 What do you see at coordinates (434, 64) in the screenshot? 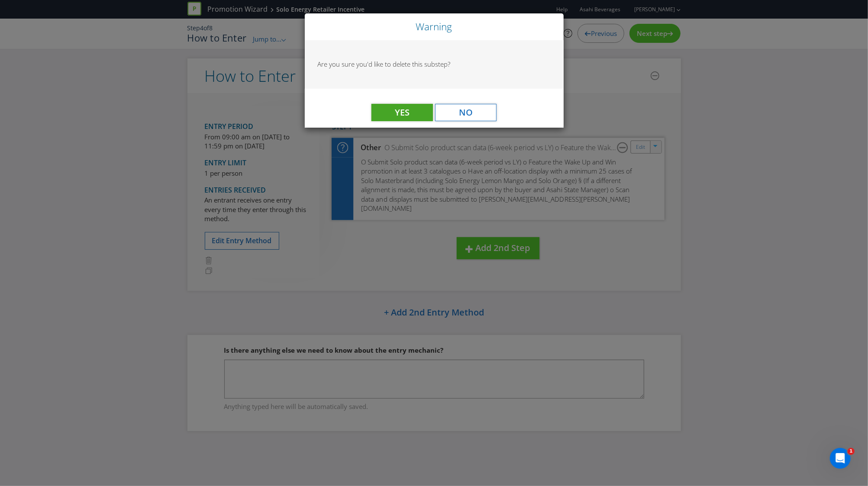
I see `section: Are you sure you'd like to delete this substep?` at bounding box center [434, 64].